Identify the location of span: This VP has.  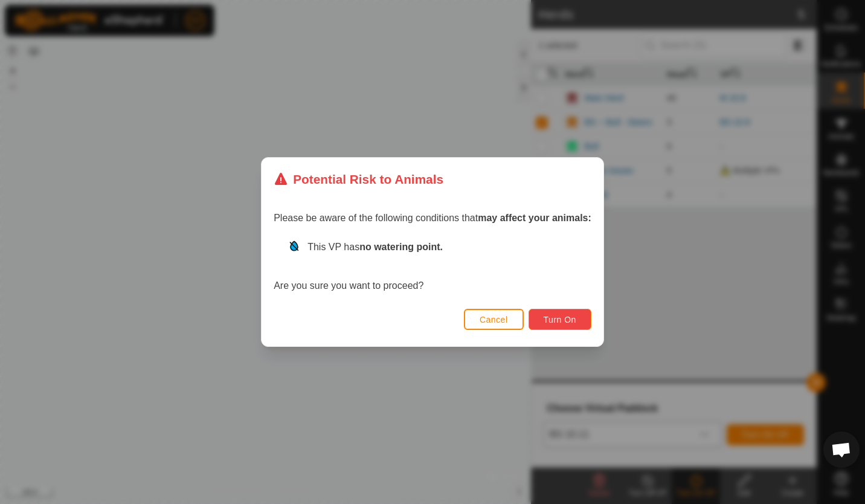
(375, 246).